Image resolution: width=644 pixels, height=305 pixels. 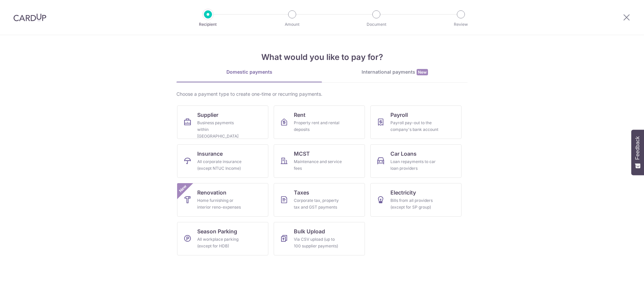 What do you see at coordinates (301, 193) in the screenshot?
I see `span: Taxes` at bounding box center [301, 193].